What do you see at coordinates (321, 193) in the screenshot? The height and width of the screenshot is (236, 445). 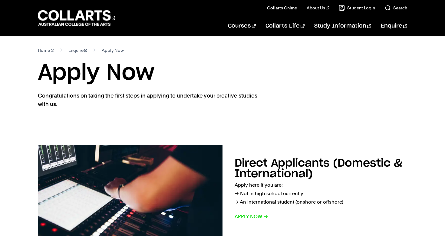 I see `p: Apply here if you are: → Not in high school currently → An international student (onshore or offs...` at bounding box center [321, 193].